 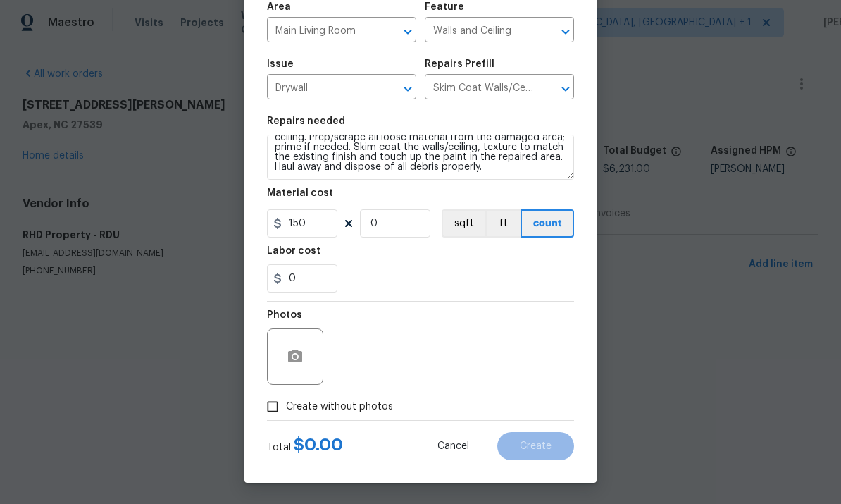 What do you see at coordinates (420, 157) in the screenshot?
I see `textarea: Make needed repairs and smooth out previous repairs to ceiling. Prep/scrape all loose material fr...` at bounding box center [420, 157].